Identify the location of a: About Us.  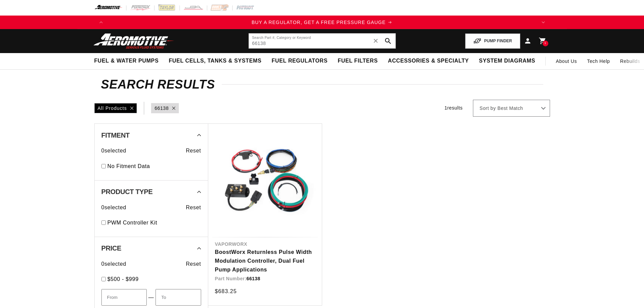
(566, 61).